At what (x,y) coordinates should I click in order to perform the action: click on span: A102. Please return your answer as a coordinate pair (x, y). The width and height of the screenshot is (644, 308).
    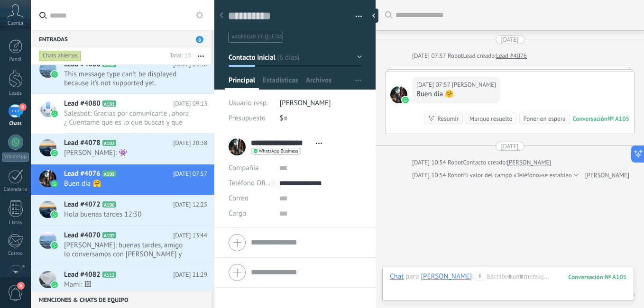
    Looking at the image, I should click on (109, 143).